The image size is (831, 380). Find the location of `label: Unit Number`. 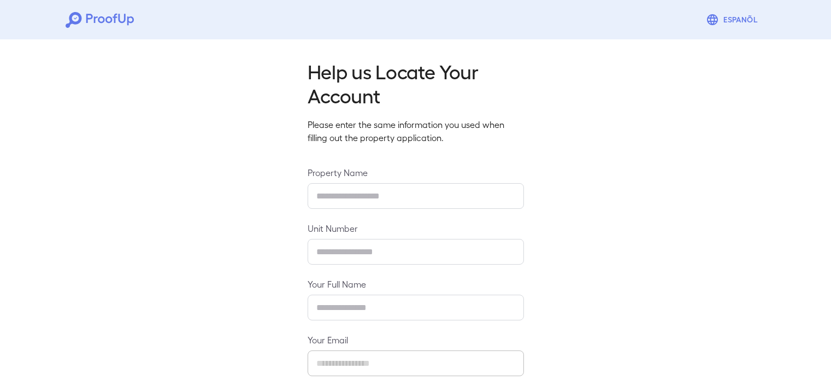

label: Unit Number is located at coordinates (416, 228).